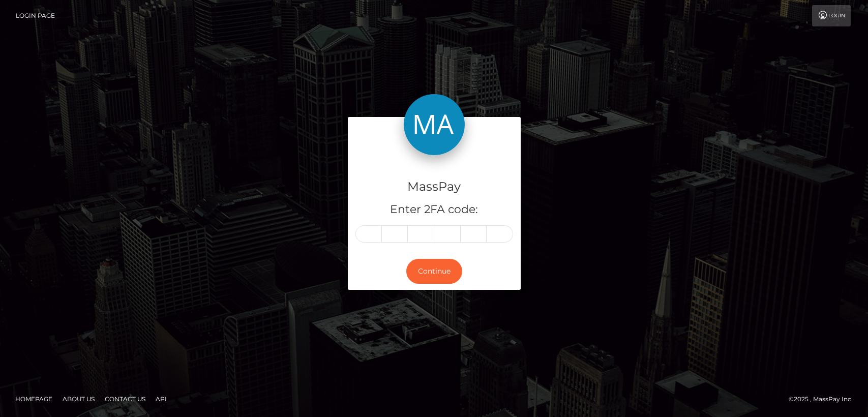 Image resolution: width=868 pixels, height=417 pixels. I want to click on img: MassPay, so click(434, 125).